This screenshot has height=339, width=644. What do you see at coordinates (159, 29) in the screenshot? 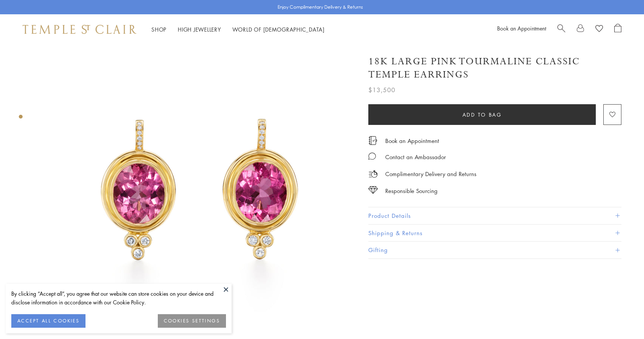
I see `a: ShopShop` at bounding box center [159, 29].